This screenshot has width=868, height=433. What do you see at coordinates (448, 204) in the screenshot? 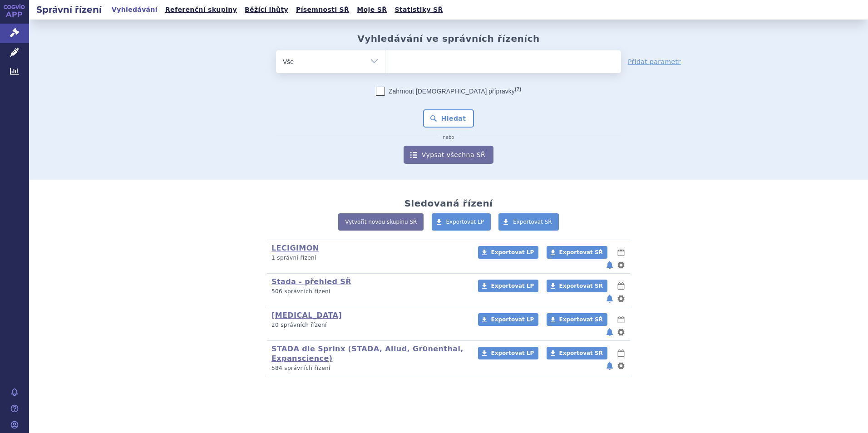
I see `h2: Sledovaná řízení` at bounding box center [448, 204].